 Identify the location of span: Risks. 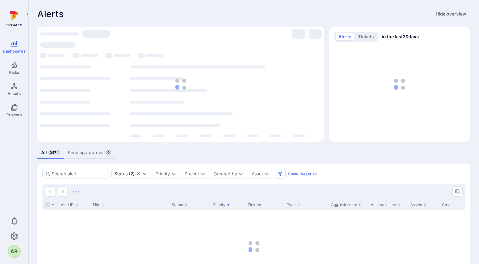
(14, 72).